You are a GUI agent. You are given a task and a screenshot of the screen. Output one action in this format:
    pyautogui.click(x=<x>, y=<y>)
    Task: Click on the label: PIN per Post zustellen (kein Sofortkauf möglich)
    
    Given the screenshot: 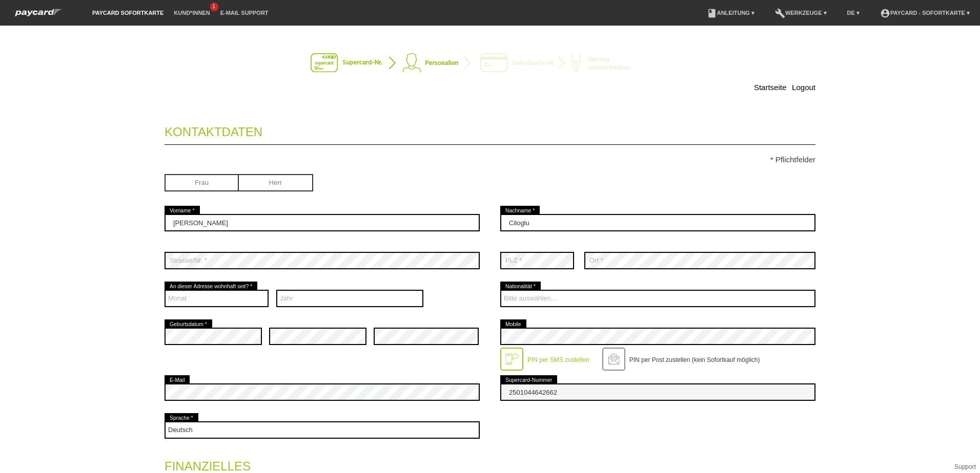 What is the action you would take?
    pyautogui.click(x=695, y=360)
    